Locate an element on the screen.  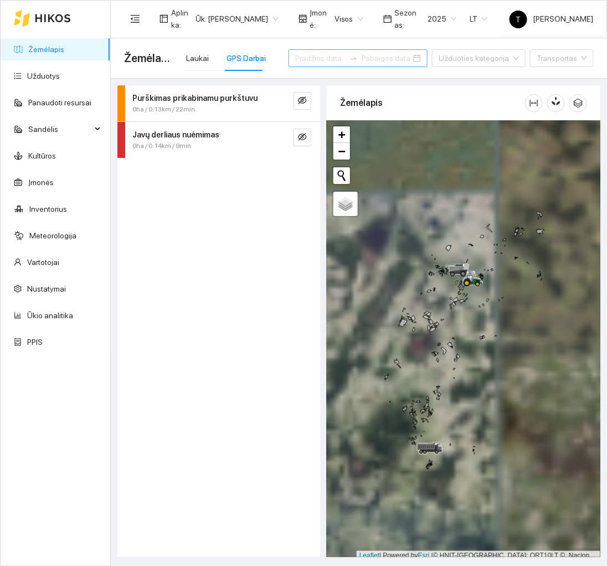
a: Ūkio analitika is located at coordinates (50, 315).